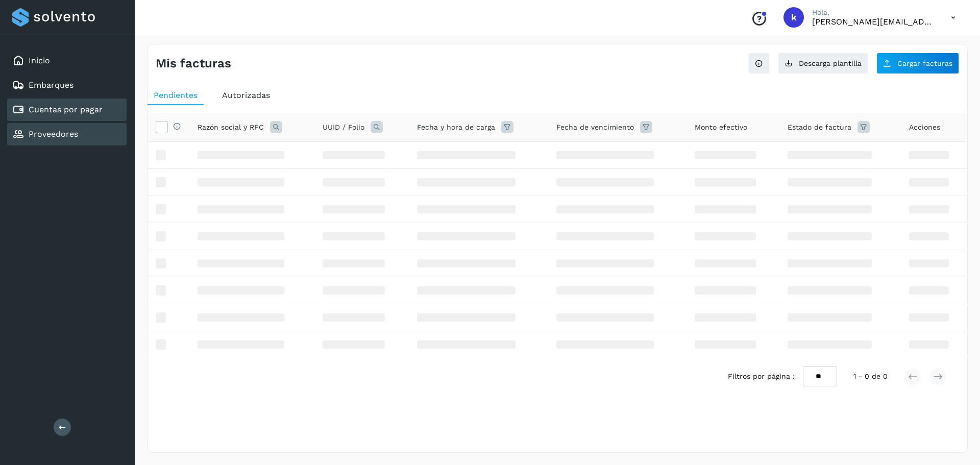  What do you see at coordinates (40, 60) in the screenshot?
I see `a: Inicio` at bounding box center [40, 60].